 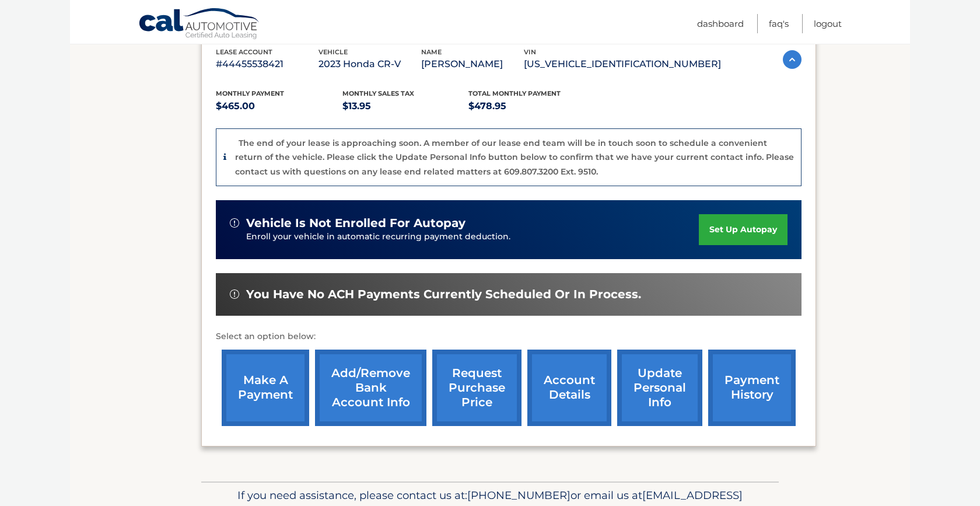 What do you see at coordinates (199, 24) in the screenshot?
I see `a: Cal Automotive` at bounding box center [199, 24].